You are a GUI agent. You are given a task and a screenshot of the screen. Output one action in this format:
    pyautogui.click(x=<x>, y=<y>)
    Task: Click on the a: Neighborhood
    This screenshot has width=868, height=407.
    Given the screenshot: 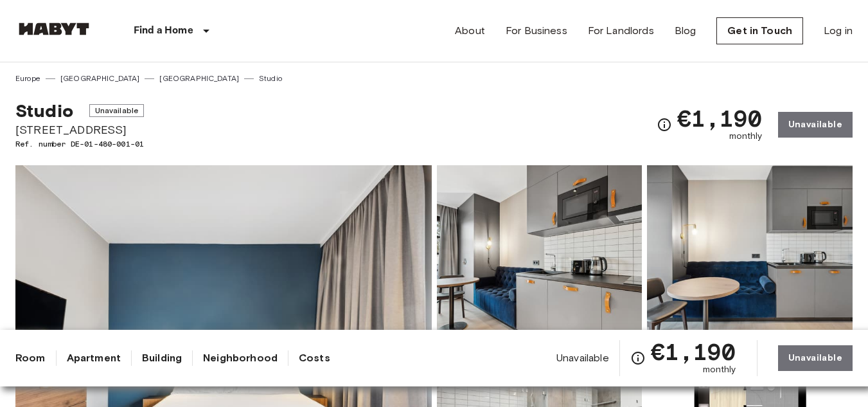 What is the action you would take?
    pyautogui.click(x=240, y=358)
    